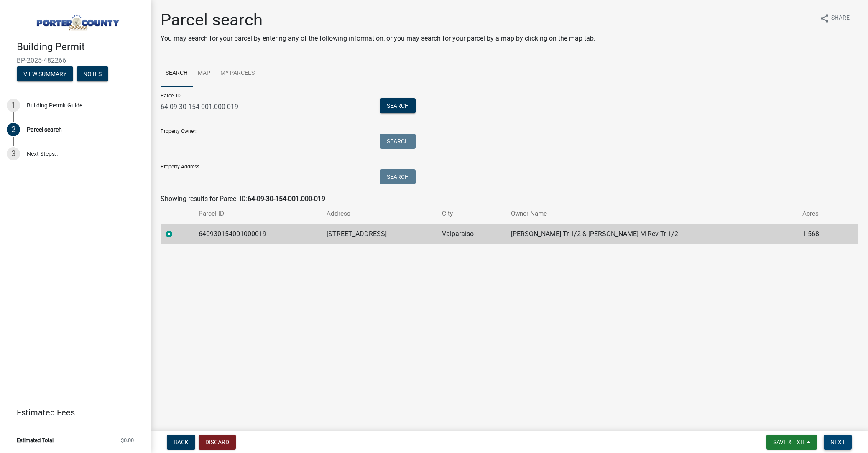 The image size is (868, 453). I want to click on h4: Building Permit, so click(81, 47).